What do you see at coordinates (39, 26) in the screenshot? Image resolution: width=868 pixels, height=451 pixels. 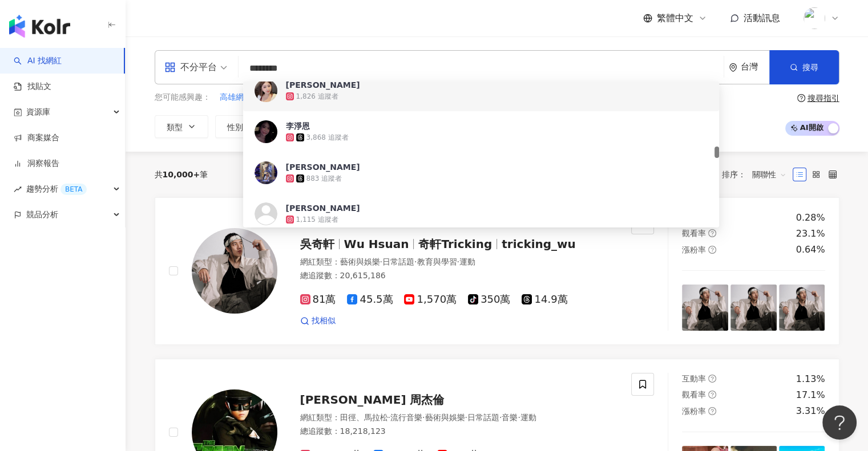 I see `img: logo` at bounding box center [39, 26].